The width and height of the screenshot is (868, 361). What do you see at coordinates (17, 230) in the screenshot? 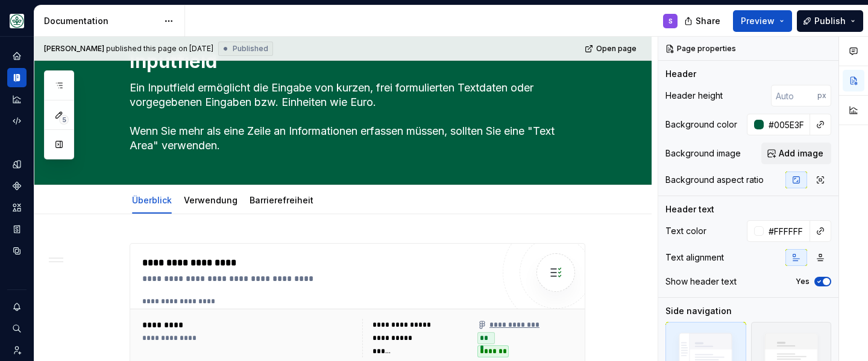
I see `a: Storybook stories` at bounding box center [17, 230].